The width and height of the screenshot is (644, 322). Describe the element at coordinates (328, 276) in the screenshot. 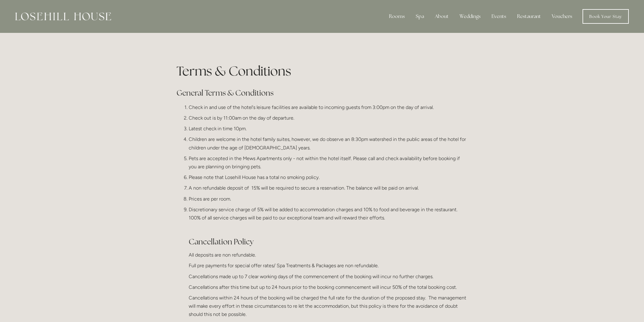

I see `p: Cancellations made up to 7 clear working days of the commencement of the booking will incur no fu...` at that location.